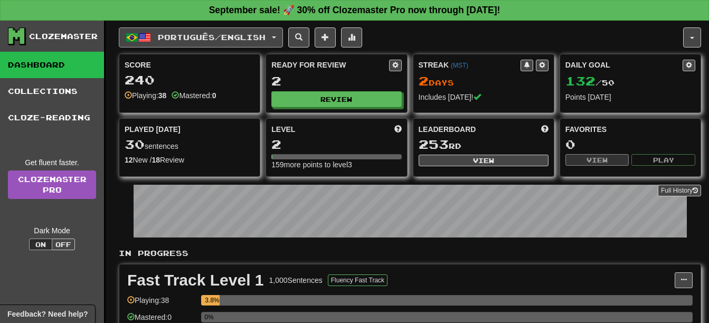 The image size is (709, 323). I want to click on div: Streak, so click(469, 65).